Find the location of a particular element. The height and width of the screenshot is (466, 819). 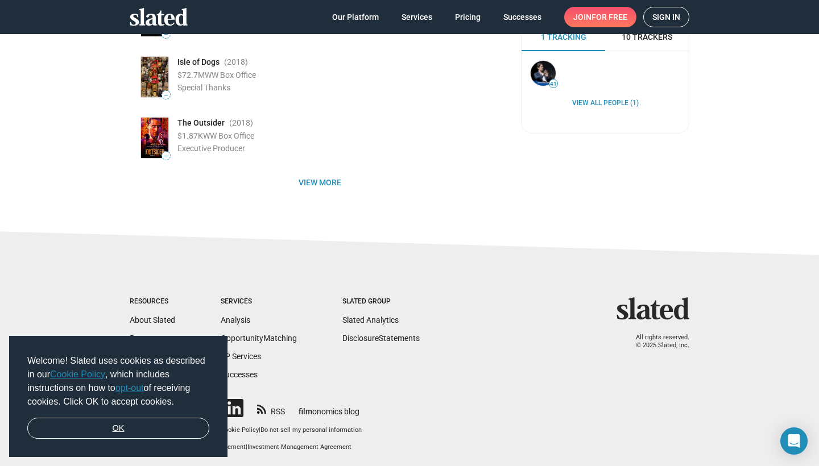

a: About Slated is located at coordinates (152, 320).